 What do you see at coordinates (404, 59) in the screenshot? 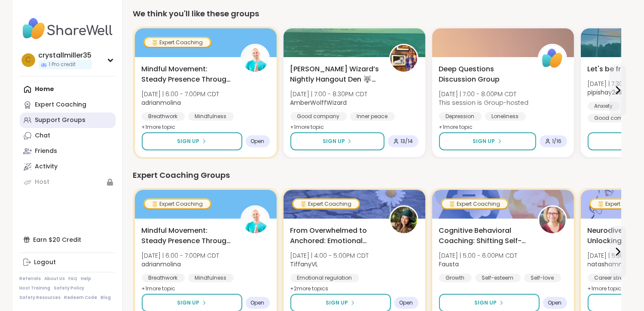
I see `img: AmberWolffWizard` at bounding box center [404, 59].